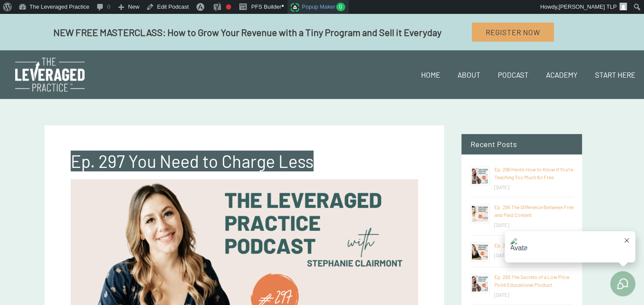  What do you see at coordinates (480, 283) in the screenshot?
I see `img: Ep. 293 The Secrets of a Low Price Point Educational Product` at bounding box center [480, 283].